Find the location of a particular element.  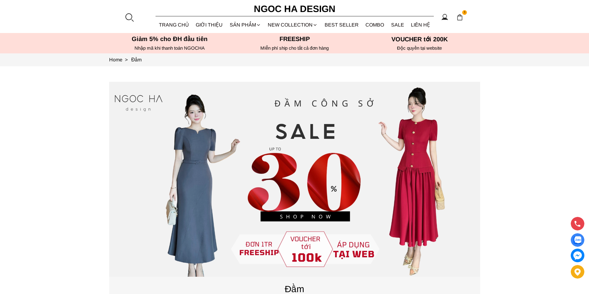

img: img-CART-ICON-ksit0nf1 is located at coordinates (460, 17).